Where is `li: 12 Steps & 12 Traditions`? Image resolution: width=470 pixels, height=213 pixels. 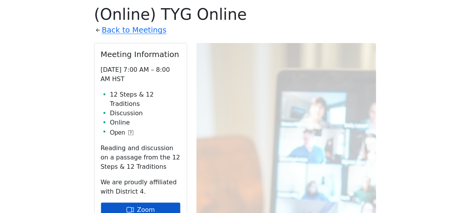 li: 12 Steps & 12 Traditions is located at coordinates (145, 99).